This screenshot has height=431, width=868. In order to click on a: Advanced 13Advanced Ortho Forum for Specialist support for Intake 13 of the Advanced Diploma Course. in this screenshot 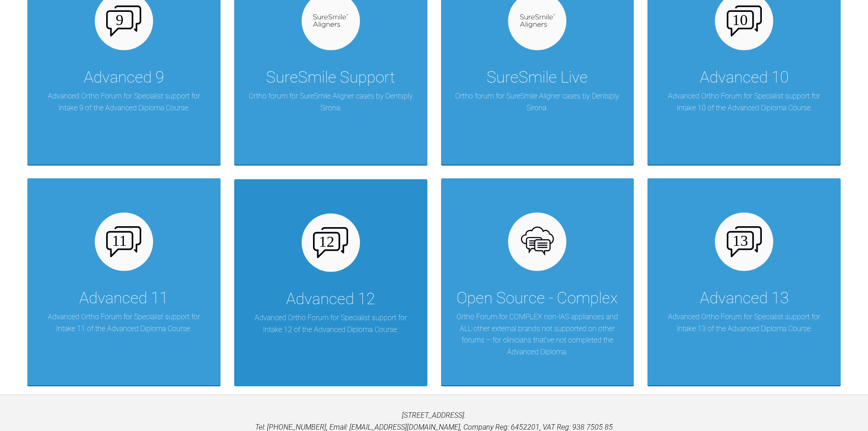, I will do `click(744, 282)`.